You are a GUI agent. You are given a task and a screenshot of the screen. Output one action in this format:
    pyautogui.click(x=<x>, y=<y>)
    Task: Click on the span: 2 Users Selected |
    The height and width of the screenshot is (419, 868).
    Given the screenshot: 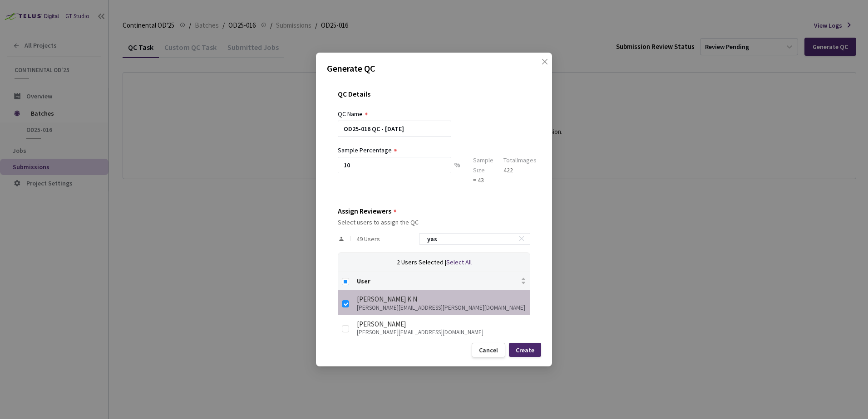 What is the action you would take?
    pyautogui.click(x=421, y=262)
    